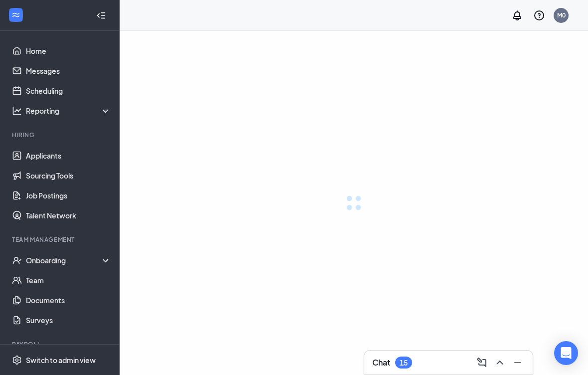 The width and height of the screenshot is (588, 375). What do you see at coordinates (566, 353) in the screenshot?
I see `div: Open Intercom Messenger` at bounding box center [566, 353].